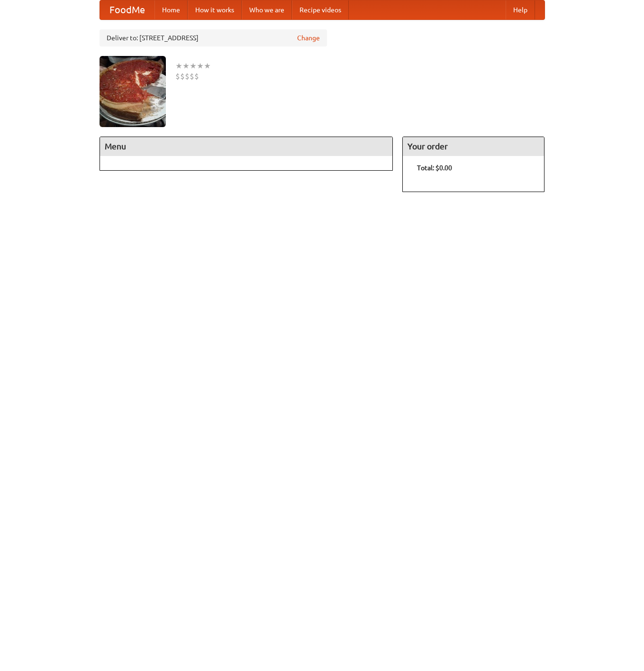 The width and height of the screenshot is (644, 671). Describe the element at coordinates (246, 146) in the screenshot. I see `h4: Menu` at that location.